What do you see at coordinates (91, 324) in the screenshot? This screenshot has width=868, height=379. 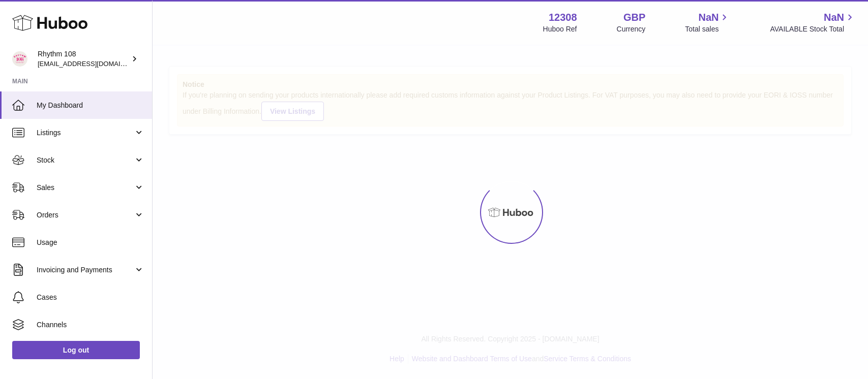 I see `span: Channels` at bounding box center [91, 324].